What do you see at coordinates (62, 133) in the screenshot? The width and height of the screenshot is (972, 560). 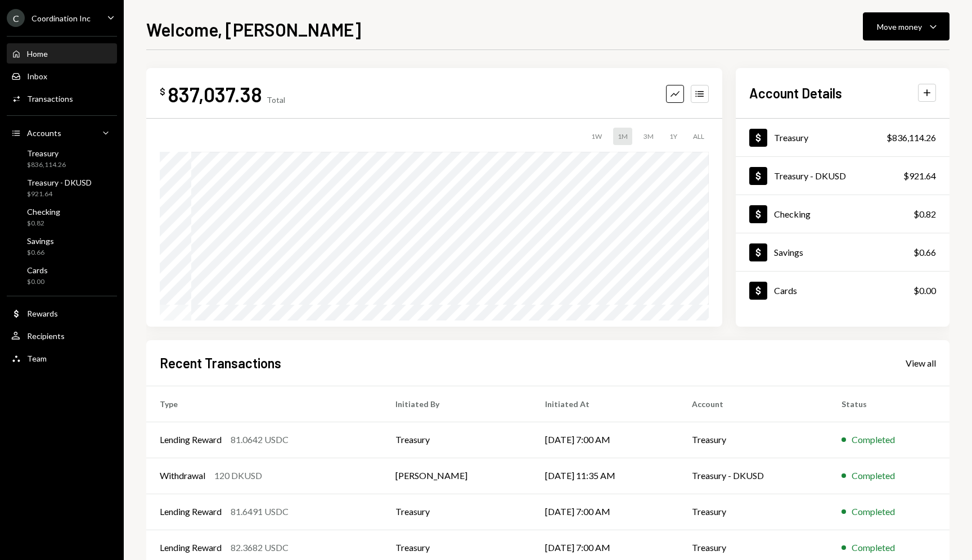 I see `a: Accounts` at bounding box center [62, 133].